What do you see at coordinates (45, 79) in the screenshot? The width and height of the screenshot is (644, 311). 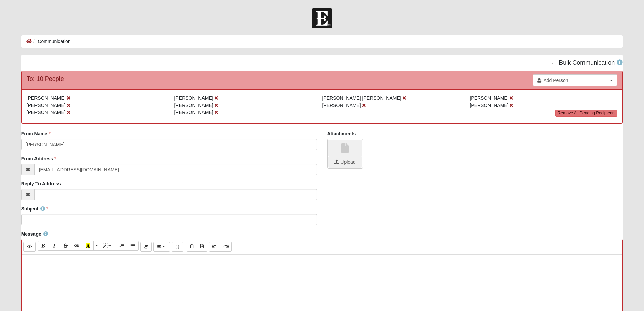 I see `div: To: 10 People` at bounding box center [45, 79].